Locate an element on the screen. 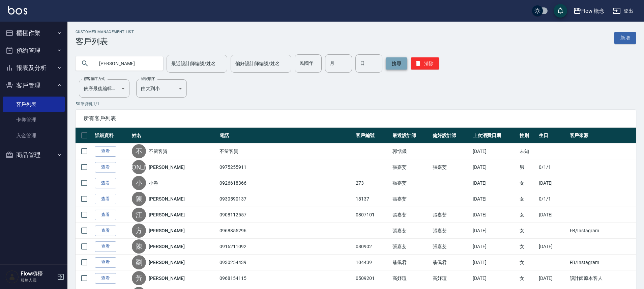 This screenshot has width=644, height=289. button: 清除 is located at coordinates (425, 63).